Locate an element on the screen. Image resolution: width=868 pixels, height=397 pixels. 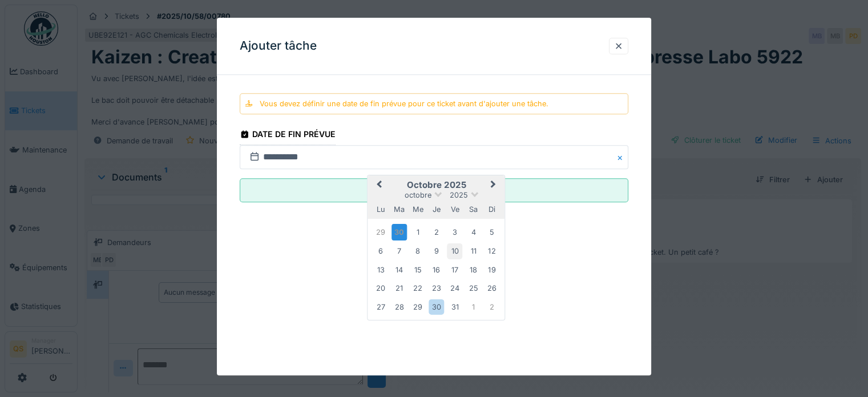
span: 2025 is located at coordinates (459, 194).